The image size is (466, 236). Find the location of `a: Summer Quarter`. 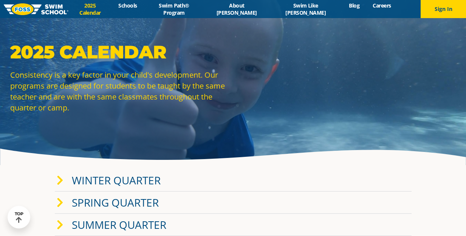

a: Summer Quarter is located at coordinates (119, 225).